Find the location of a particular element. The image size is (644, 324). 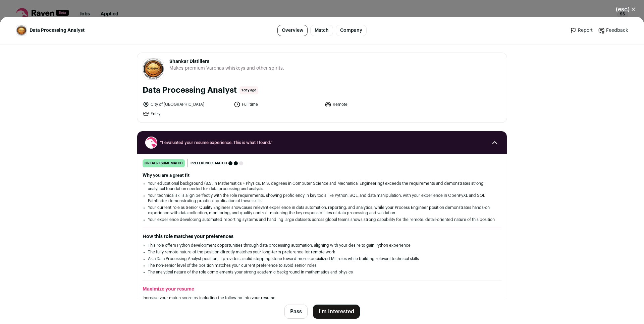

a: Match is located at coordinates (322, 31).